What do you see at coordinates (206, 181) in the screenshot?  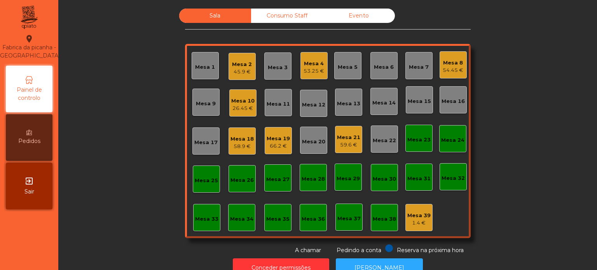 I see `div: Mesa 25` at bounding box center [206, 181].